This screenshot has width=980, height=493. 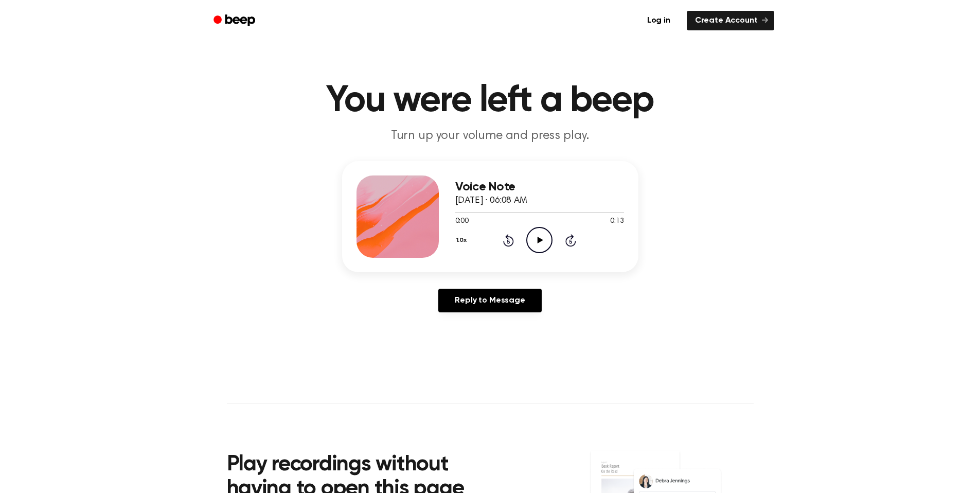 What do you see at coordinates (462, 221) in the screenshot?
I see `span: 0:00` at bounding box center [462, 221].